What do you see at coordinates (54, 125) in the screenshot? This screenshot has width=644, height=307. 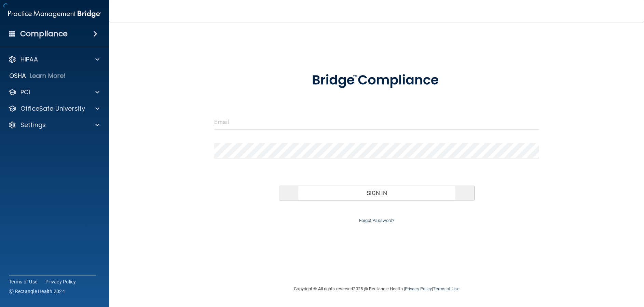 I see `a: Settings` at bounding box center [54, 125].